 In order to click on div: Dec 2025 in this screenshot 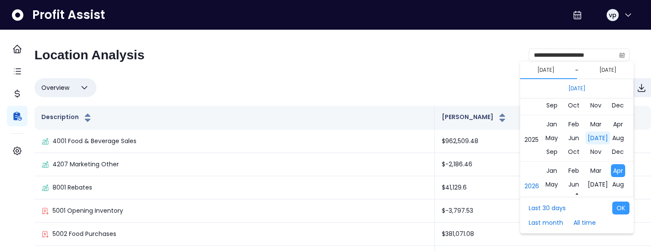, I will do `click(618, 152)`.